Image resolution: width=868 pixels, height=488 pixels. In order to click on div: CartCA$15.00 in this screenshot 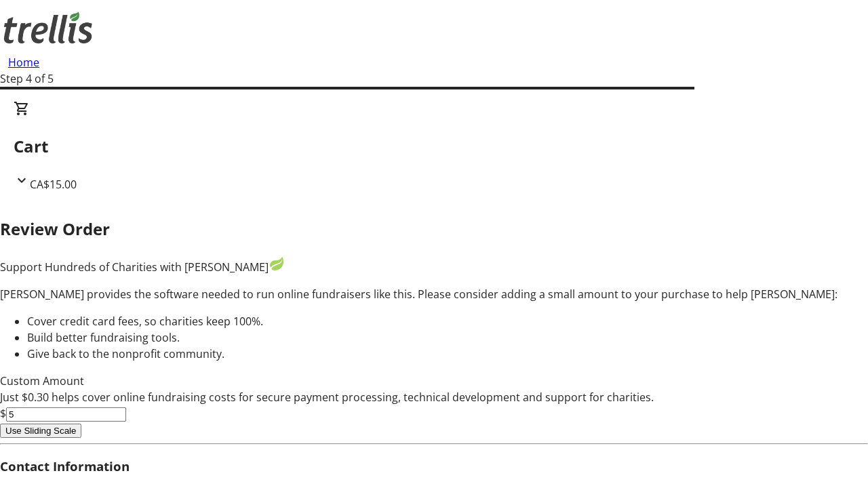, I will do `click(434, 146)`.